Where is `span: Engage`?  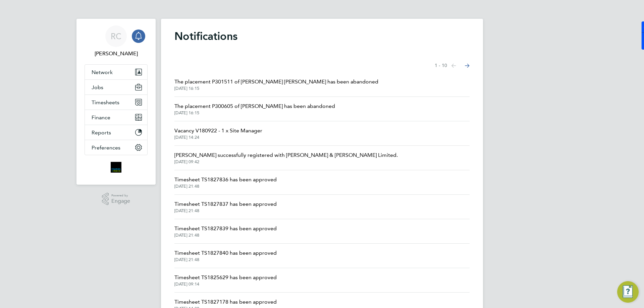 span: Engage is located at coordinates (121, 201).